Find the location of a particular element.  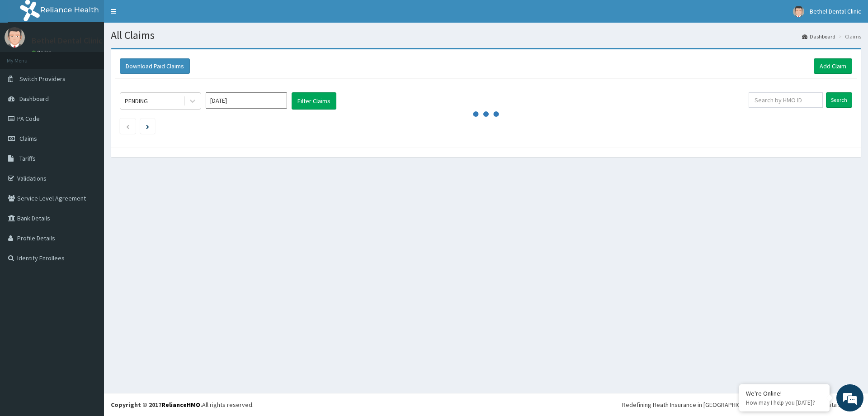

button: Download Paid Claims is located at coordinates (155, 66).